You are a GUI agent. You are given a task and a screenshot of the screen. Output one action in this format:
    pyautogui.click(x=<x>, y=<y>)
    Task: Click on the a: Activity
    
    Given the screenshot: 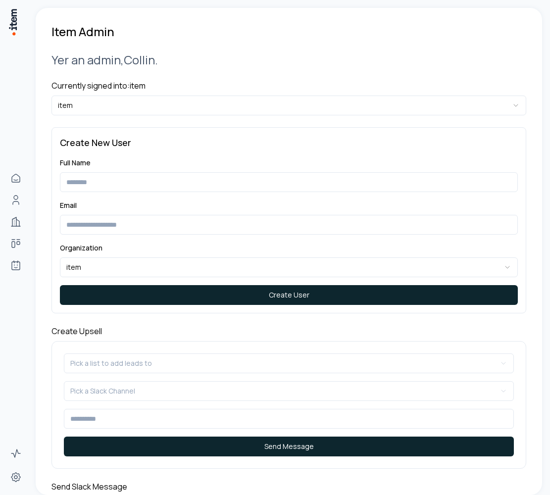 What is the action you would take?
    pyautogui.click(x=16, y=454)
    